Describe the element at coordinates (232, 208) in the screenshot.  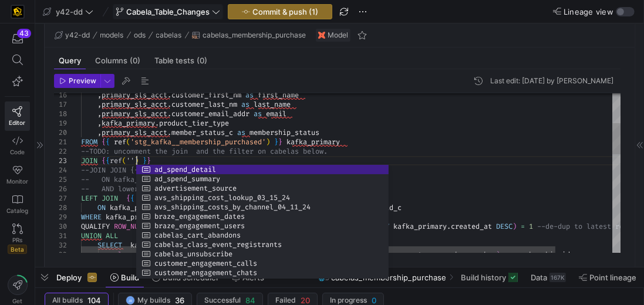
I see `span: avs_shipping_costs_by_channel_04_11_24` at that location.